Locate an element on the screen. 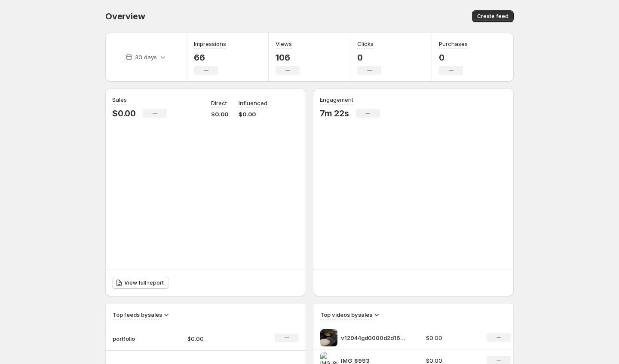 This screenshot has width=619, height=364. span: Create feed is located at coordinates (492, 16).